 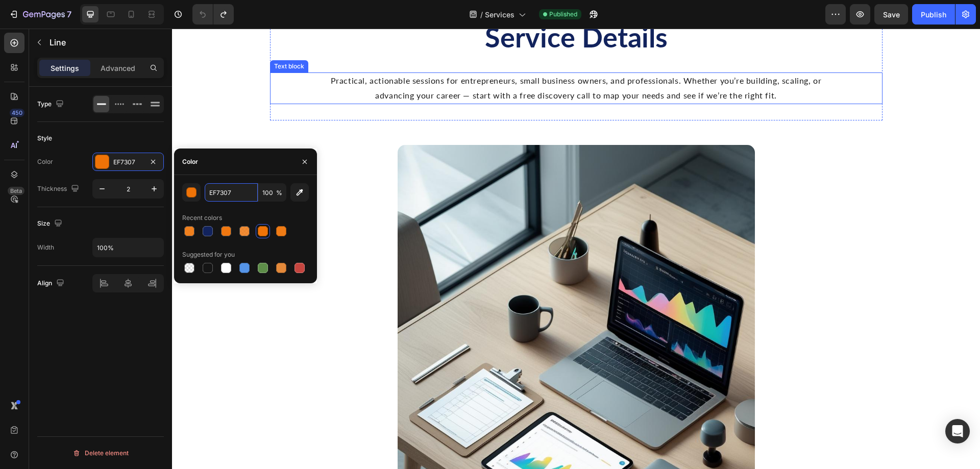 I want to click on span: Published, so click(x=563, y=14).